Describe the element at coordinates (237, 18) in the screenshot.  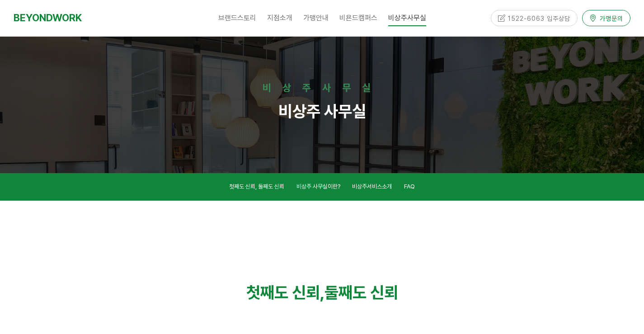
I see `span: 브랜드스토리` at that location.